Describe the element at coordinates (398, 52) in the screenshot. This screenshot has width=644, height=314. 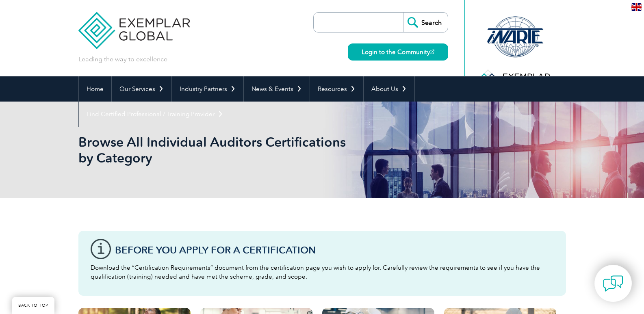
I see `a: Login to the Community` at that location.